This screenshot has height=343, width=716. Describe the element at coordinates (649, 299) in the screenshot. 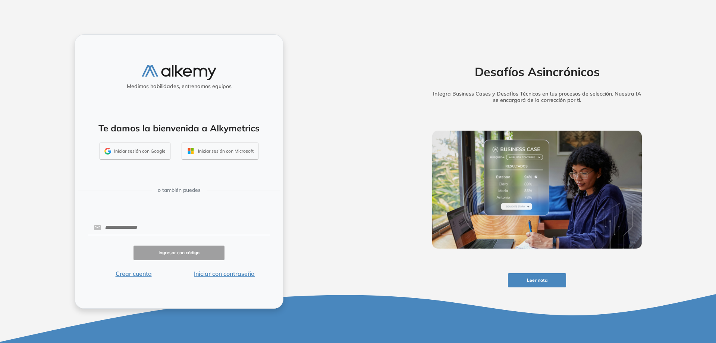

I see `div: Widget de chat` at that location.